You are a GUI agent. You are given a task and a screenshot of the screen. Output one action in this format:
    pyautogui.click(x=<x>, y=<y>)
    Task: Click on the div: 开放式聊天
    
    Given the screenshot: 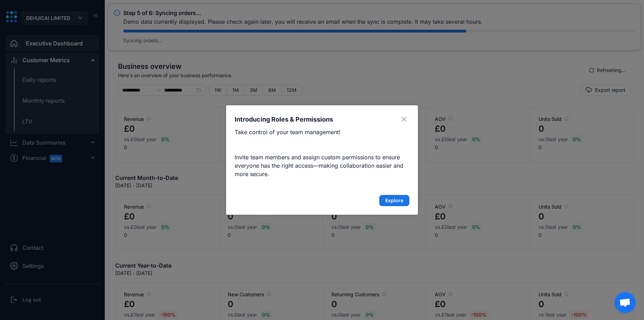 What is the action you would take?
    pyautogui.click(x=626, y=302)
    